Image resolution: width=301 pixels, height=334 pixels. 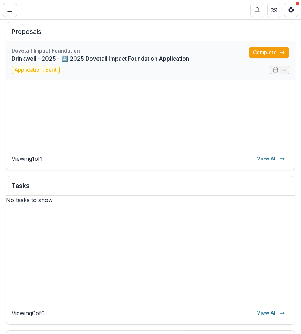 I want to click on button: Partners, so click(x=274, y=10).